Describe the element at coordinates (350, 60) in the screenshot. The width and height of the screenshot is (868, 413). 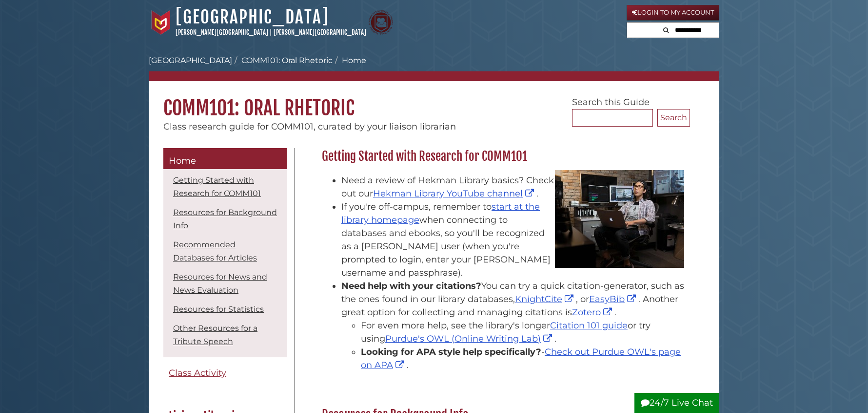
I see `li: Home` at that location.